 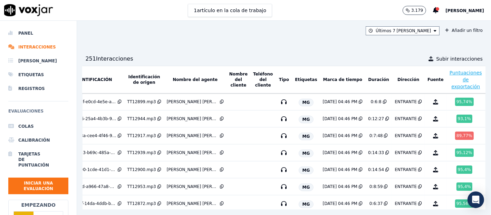 I want to click on font: 94ccf495-25a4-4b3b-9012-cf36043925c7, so click(x=108, y=119).